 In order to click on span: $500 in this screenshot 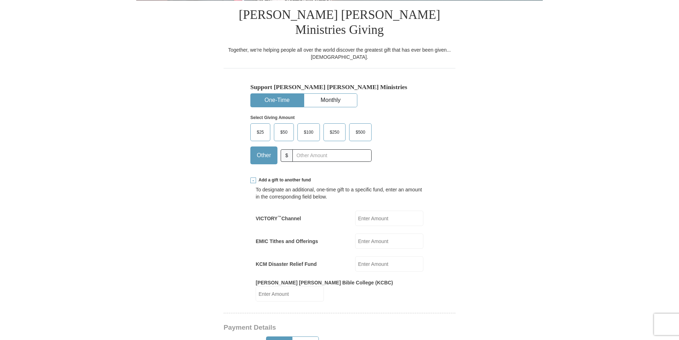, I will do `click(360, 132)`.